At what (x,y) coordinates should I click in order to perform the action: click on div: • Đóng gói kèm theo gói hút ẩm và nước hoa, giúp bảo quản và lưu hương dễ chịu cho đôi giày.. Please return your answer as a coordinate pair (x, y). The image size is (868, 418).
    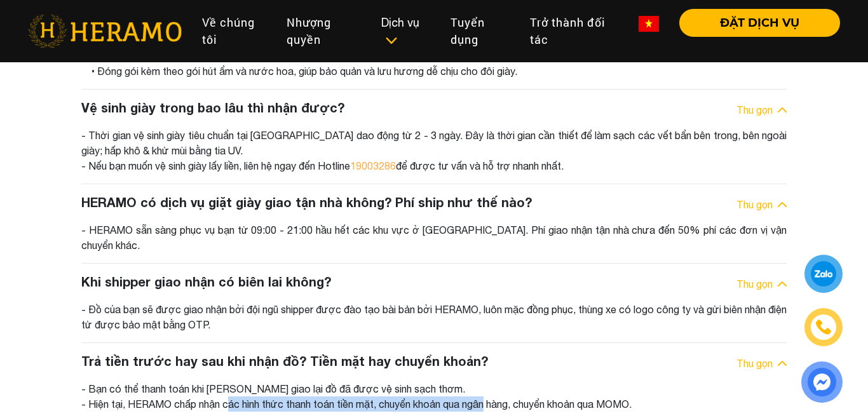
    Looking at the image, I should click on (439, 71).